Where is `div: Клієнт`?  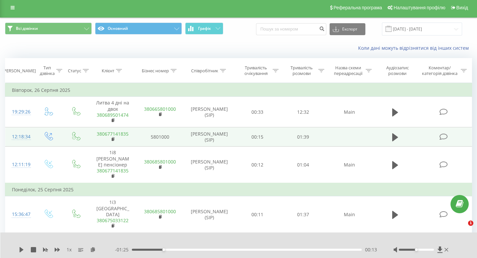
div: Клієнт is located at coordinates (108, 71).